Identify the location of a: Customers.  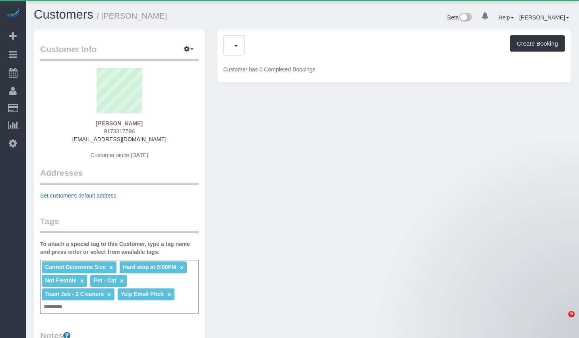
(64, 14).